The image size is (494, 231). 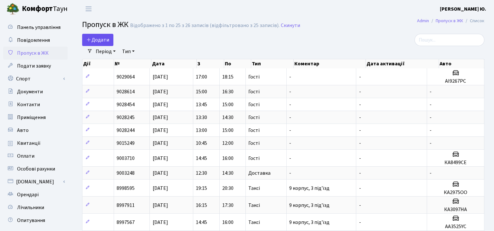 What do you see at coordinates (88, 9) in the screenshot?
I see `button: Переключити навігацію` at bounding box center [88, 9].